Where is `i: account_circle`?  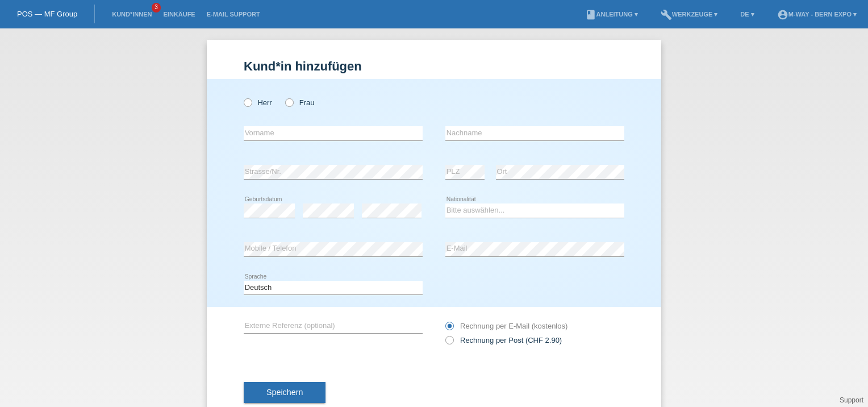 i: account_circle is located at coordinates (783, 15).